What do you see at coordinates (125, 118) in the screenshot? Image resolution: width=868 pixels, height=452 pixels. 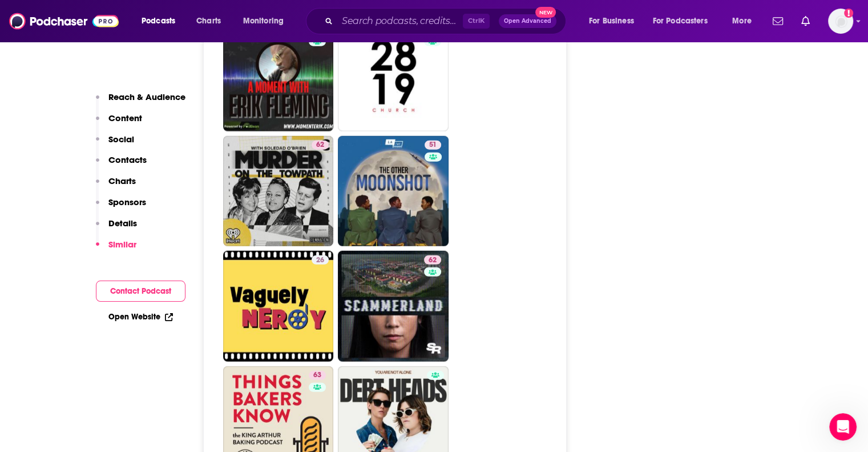 I see `p: Content` at bounding box center [125, 118].